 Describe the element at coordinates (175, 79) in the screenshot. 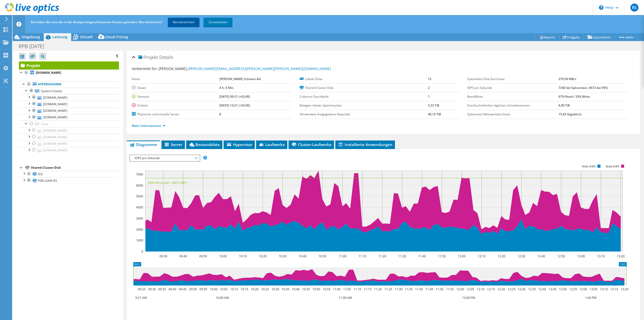

I see `label: Konto` at that location.